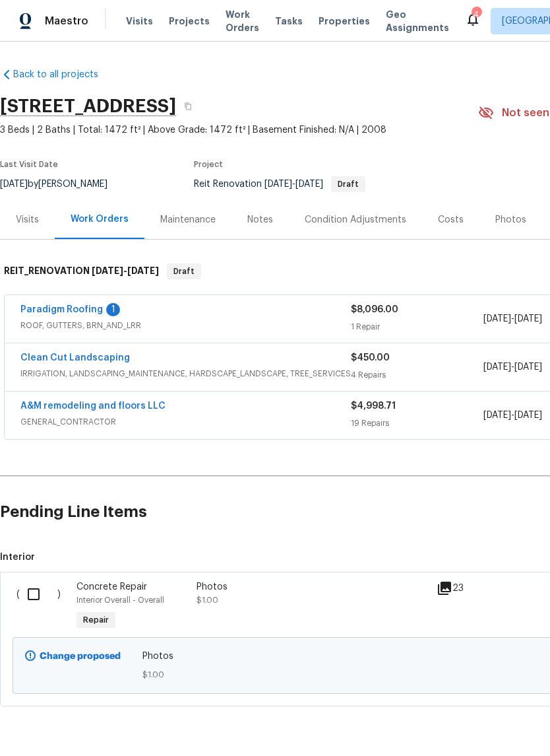  I want to click on button: Copy Address, so click(188, 107).